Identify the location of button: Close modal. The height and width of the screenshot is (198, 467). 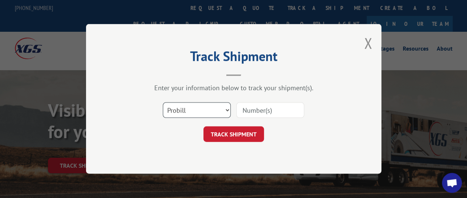
(368, 43).